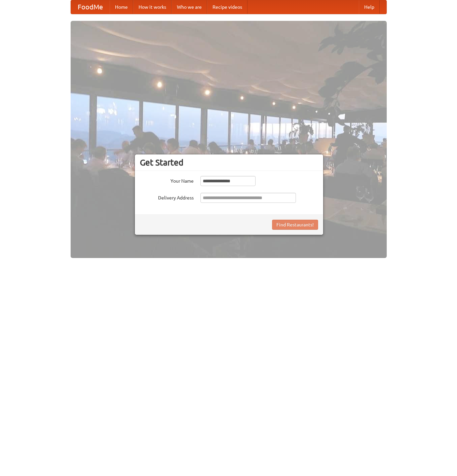 This screenshot has width=457, height=476. Describe the element at coordinates (90, 7) in the screenshot. I see `a: FoodMe` at that location.